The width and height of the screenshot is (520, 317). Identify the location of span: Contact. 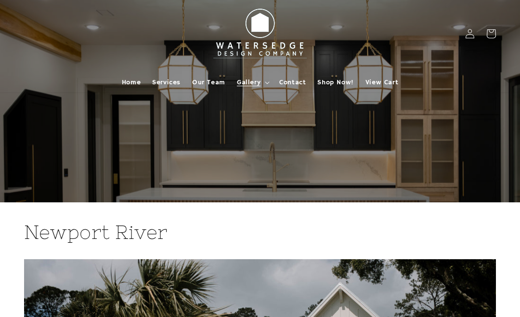
(292, 82).